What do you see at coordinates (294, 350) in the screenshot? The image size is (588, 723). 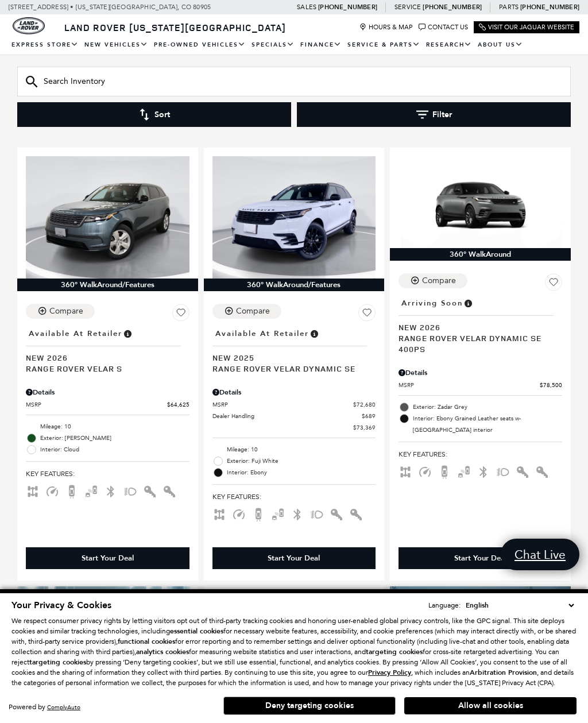 I see `a: Available at RetailerNew 2025Range Rover Velar Dynamic SE` at bounding box center [294, 350].